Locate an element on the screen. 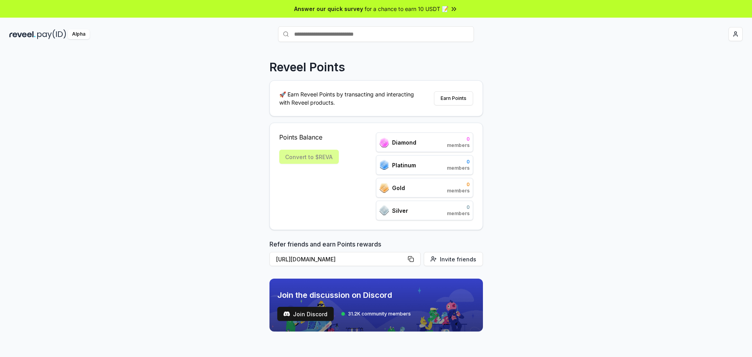  span: Platinum is located at coordinates (404, 165).